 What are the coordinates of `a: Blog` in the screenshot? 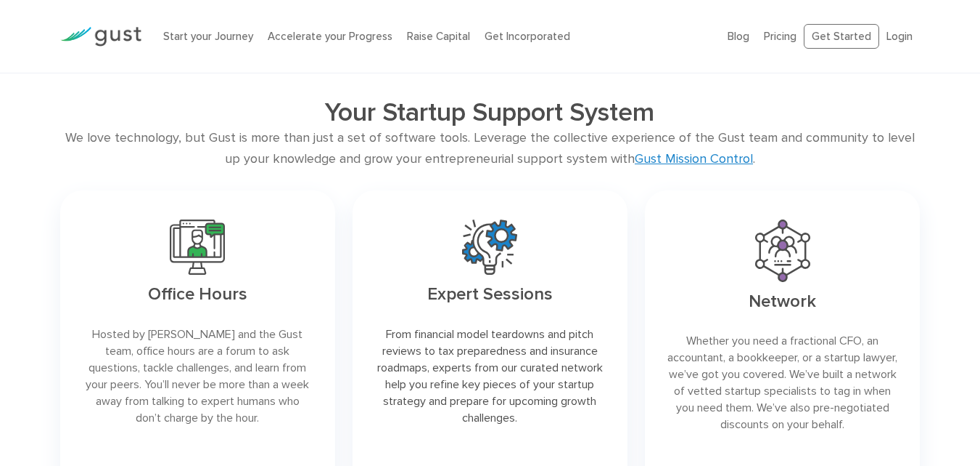 It's located at (739, 37).